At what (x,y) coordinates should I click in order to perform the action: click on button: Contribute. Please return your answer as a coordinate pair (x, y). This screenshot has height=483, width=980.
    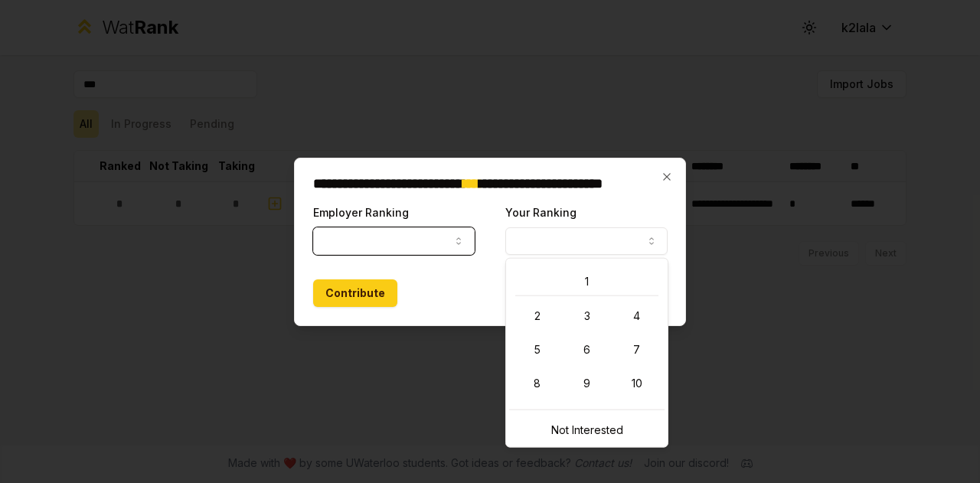
    Looking at the image, I should click on (356, 293).